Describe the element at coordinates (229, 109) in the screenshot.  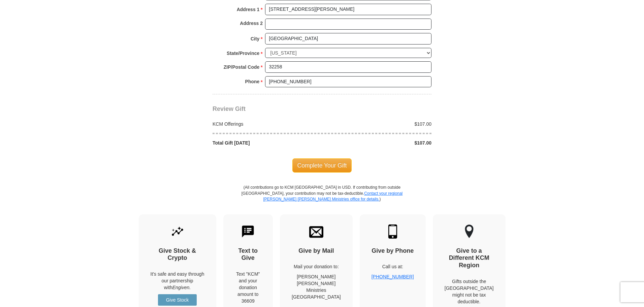
I see `span: Review Gift` at that location.